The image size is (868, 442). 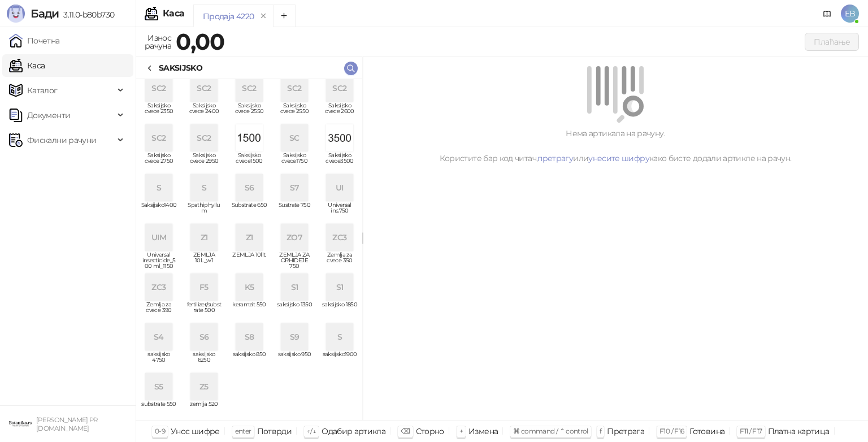 What do you see at coordinates (294, 260) in the screenshot?
I see `span: ZEMLJA ZA ORHIDEJE 750` at bounding box center [294, 260].